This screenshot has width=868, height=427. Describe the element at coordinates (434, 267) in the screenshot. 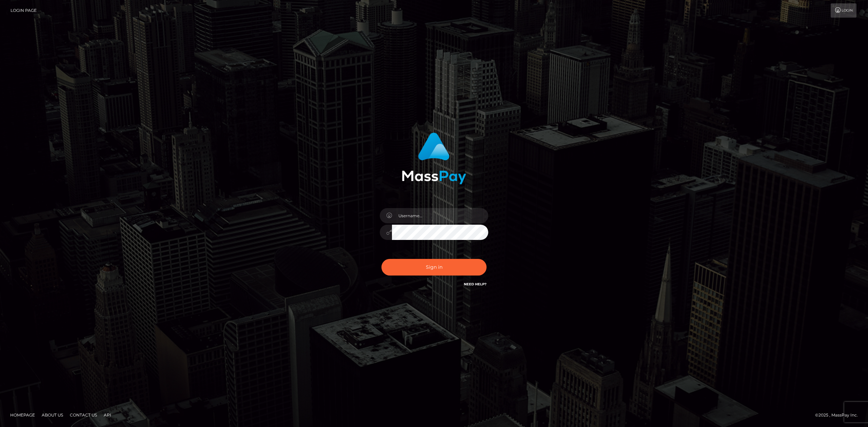

I see `button: Sign in` at that location.